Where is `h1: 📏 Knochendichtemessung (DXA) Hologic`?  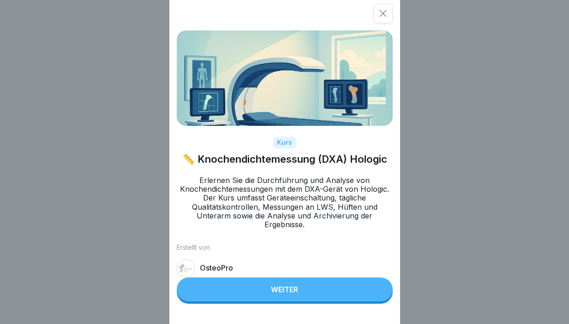
h1: 📏 Knochendichtemessung (DXA) Hologic is located at coordinates (285, 159).